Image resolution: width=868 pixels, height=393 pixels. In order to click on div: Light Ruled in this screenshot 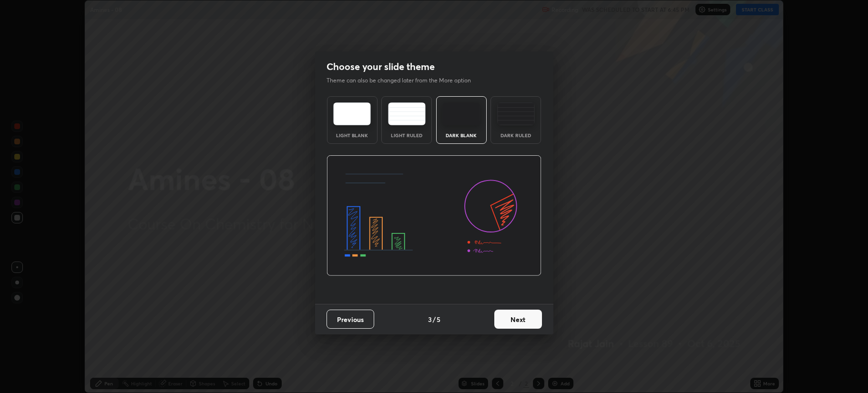, I will do `click(406, 135)`.